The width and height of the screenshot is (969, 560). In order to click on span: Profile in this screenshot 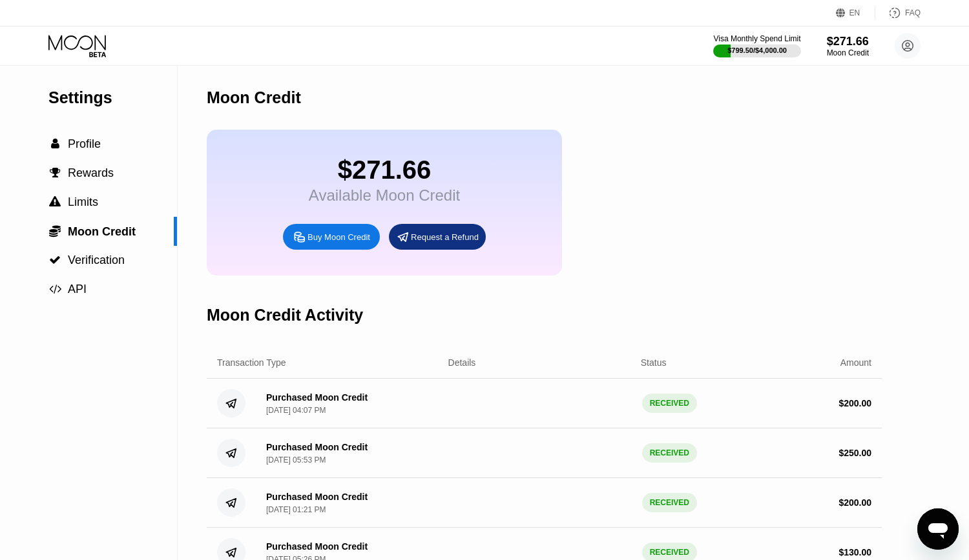, I will do `click(84, 144)`.